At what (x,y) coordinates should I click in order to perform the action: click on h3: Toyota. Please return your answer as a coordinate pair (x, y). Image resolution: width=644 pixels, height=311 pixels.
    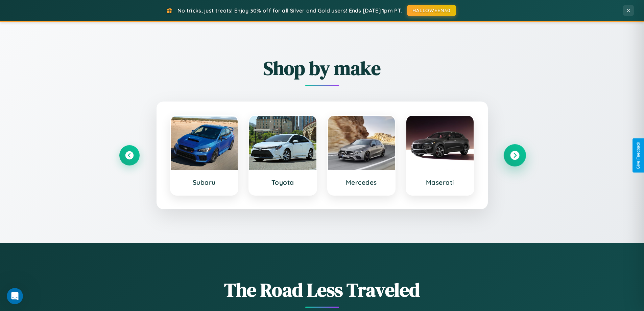
    Looking at the image, I should click on (282, 183).